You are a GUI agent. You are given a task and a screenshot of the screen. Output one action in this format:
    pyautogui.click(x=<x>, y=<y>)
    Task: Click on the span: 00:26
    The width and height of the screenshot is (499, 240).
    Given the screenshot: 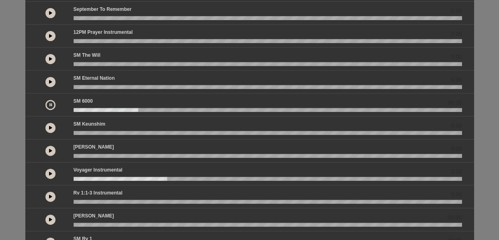 What is the action you would take?
    pyautogui.click(x=454, y=103)
    